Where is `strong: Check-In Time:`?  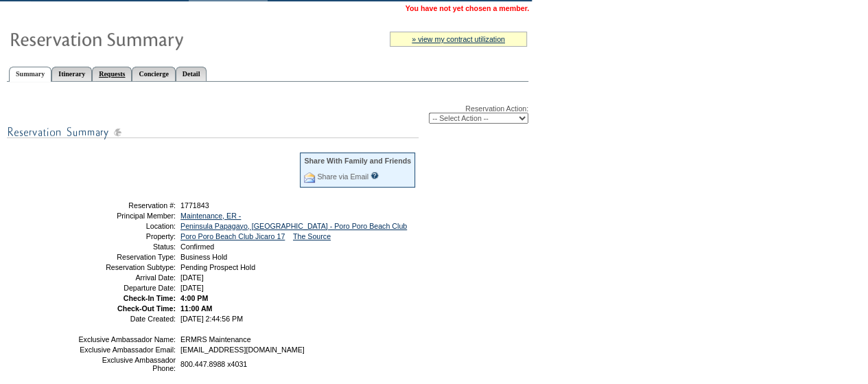 strong: Check-In Time: is located at coordinates (149, 298).